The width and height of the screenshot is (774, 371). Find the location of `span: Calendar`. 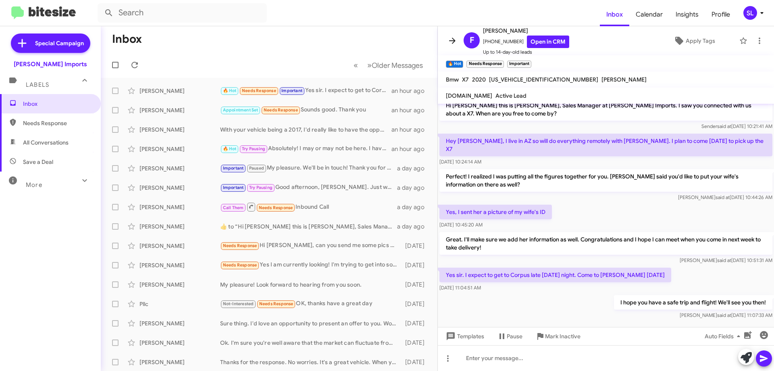

span: Calendar is located at coordinates (649, 15).